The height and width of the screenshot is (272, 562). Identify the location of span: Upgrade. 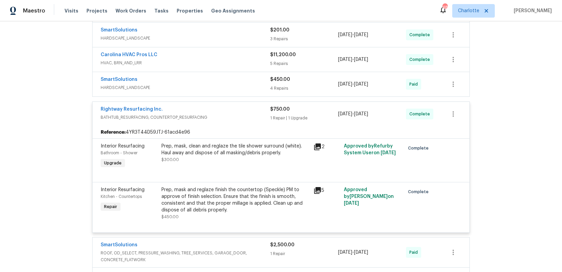
(113, 163).